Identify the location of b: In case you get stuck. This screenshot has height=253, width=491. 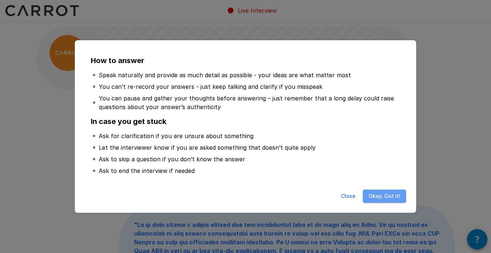
(128, 122).